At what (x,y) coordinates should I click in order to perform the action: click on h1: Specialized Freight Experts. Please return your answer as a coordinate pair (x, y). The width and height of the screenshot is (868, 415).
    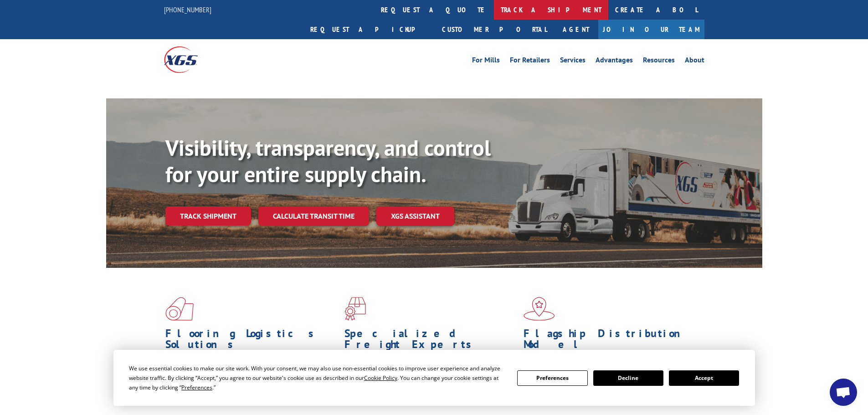
    Looking at the image, I should click on (431, 341).